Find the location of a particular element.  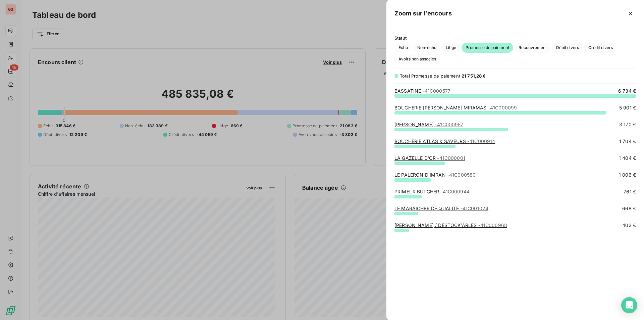

a: BOUCHERIE ATLAS & SAVEURS is located at coordinates (445, 141).